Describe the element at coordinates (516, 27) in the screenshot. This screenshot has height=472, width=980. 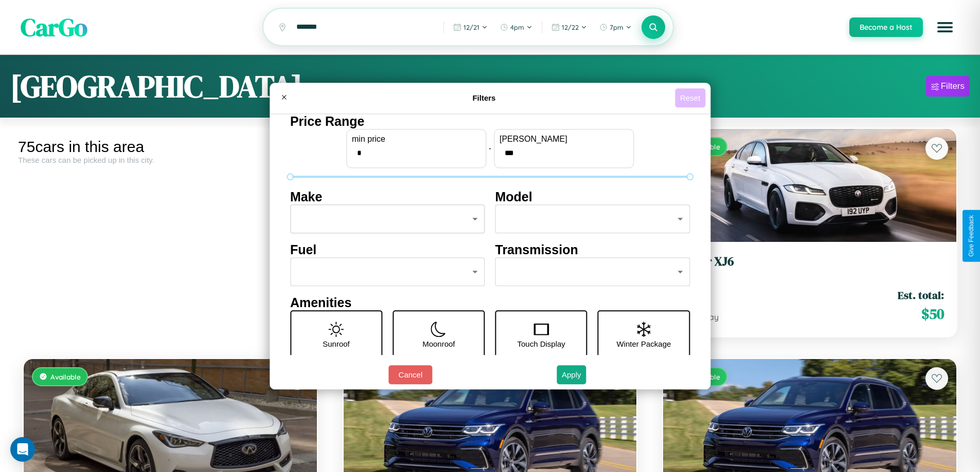
I see `button: 4pm` at that location.